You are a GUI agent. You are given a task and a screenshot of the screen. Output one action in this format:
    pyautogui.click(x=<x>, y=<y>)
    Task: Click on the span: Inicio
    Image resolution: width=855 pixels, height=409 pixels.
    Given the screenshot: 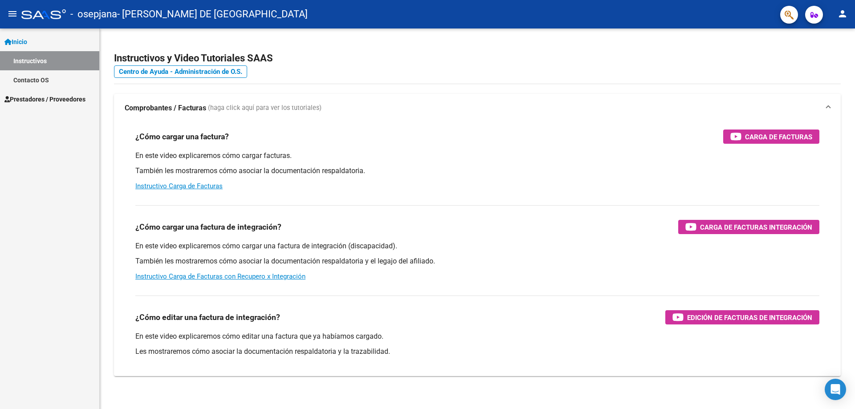 What is the action you would take?
    pyautogui.click(x=16, y=42)
    